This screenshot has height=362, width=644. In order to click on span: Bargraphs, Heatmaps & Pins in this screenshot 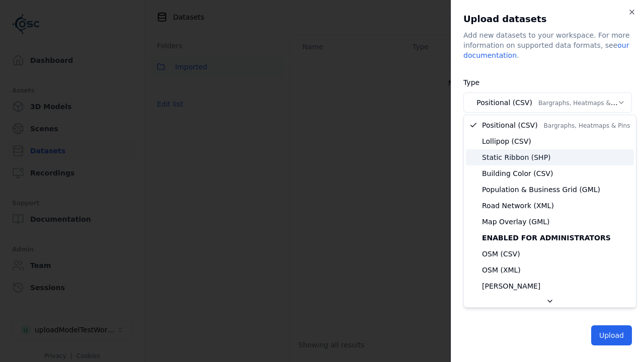, I will do `click(587, 126)`.